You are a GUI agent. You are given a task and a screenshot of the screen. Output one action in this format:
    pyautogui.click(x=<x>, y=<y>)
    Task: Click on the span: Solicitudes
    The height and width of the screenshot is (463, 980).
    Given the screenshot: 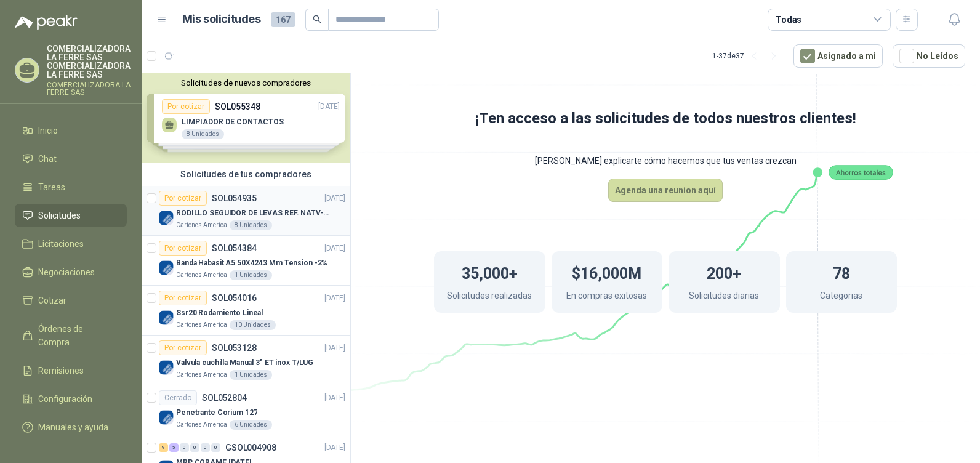 What is the action you would take?
    pyautogui.click(x=59, y=215)
    